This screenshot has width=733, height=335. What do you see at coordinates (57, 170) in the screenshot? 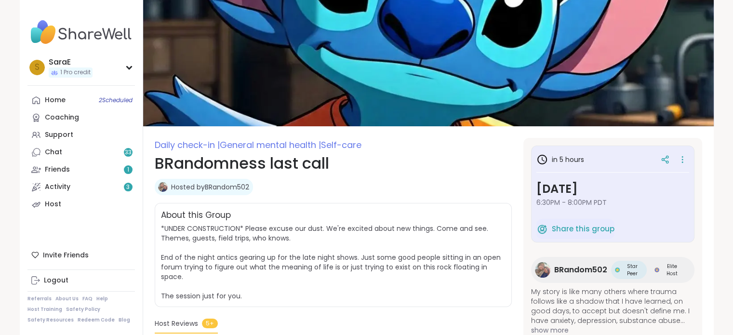
I see `div: Friends` at bounding box center [57, 170].